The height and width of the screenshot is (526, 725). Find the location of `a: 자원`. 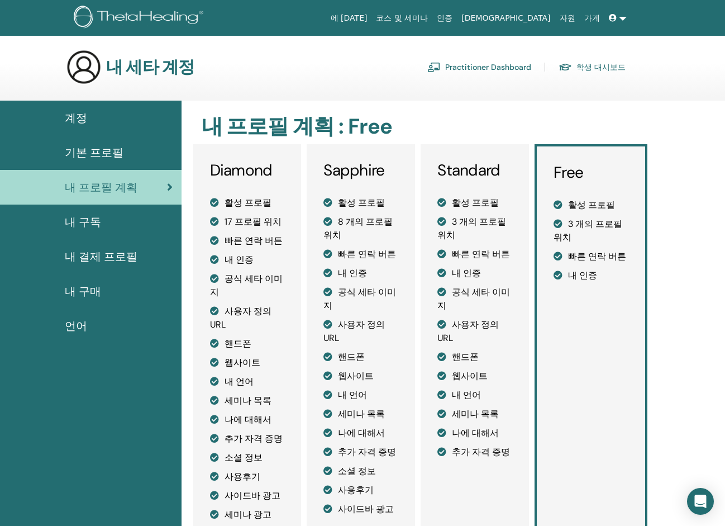

a: 자원 is located at coordinates (568, 18).